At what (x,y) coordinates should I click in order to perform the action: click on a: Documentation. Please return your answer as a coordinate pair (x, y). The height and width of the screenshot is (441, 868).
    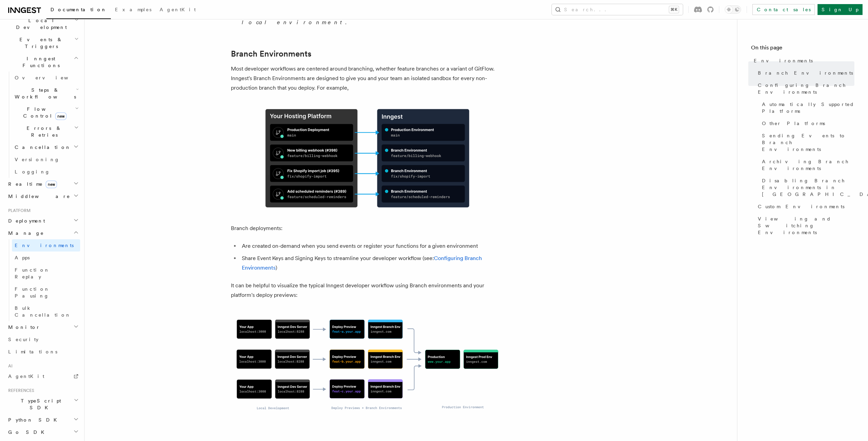
    Looking at the image, I should click on (78, 11).